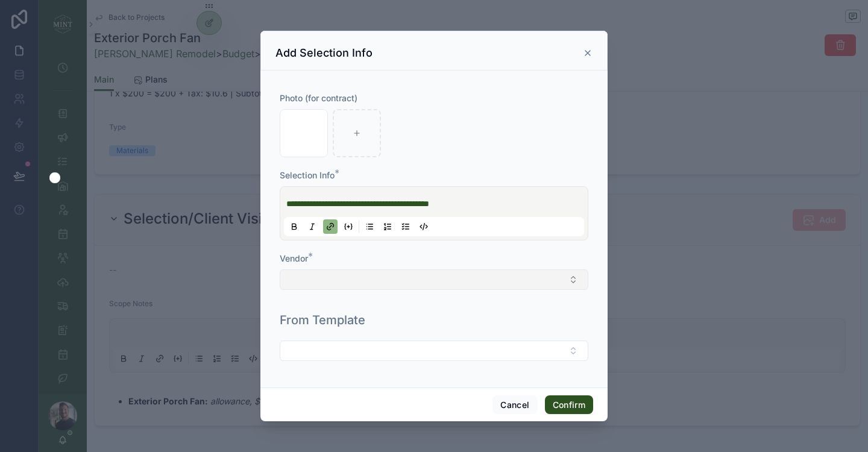  I want to click on h3: Add Selection Info, so click(324, 53).